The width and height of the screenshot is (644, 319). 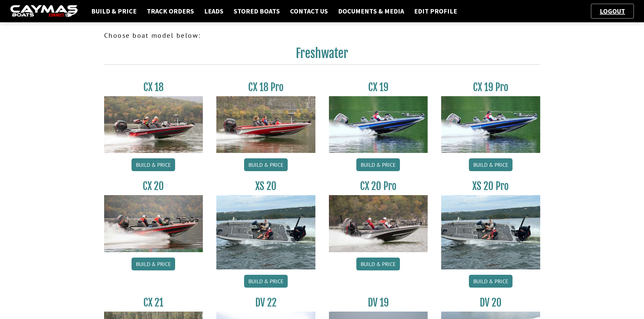 What do you see at coordinates (266, 87) in the screenshot?
I see `h3: CX 18 Pro` at bounding box center [266, 87].